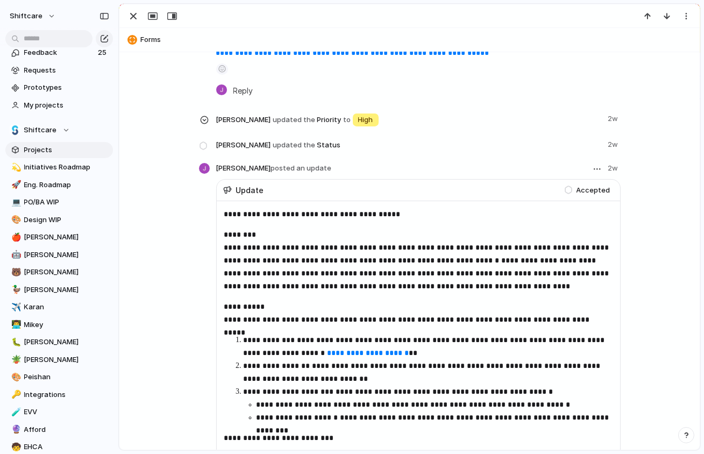 The image size is (704, 454). What do you see at coordinates (33, 16) in the screenshot?
I see `button: shiftcare` at bounding box center [33, 16].